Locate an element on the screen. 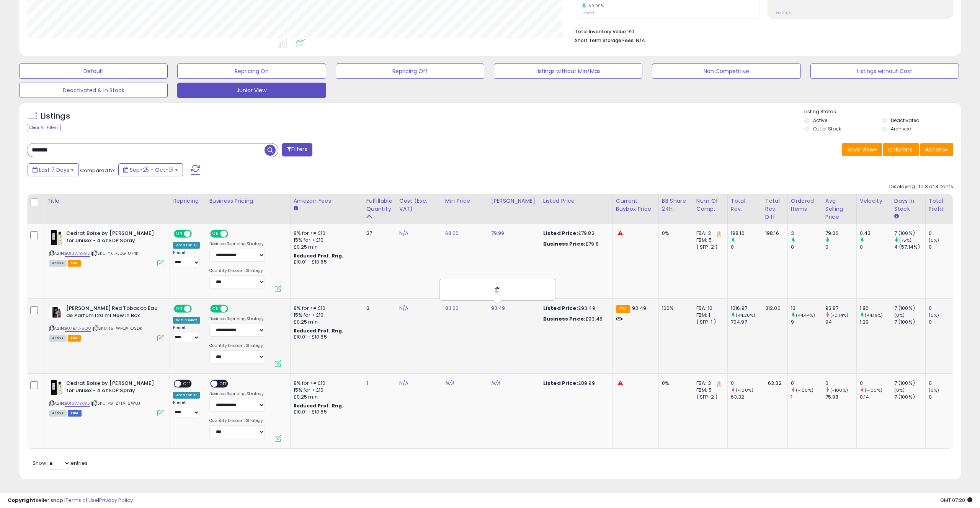  span: Columns is located at coordinates (900, 150).